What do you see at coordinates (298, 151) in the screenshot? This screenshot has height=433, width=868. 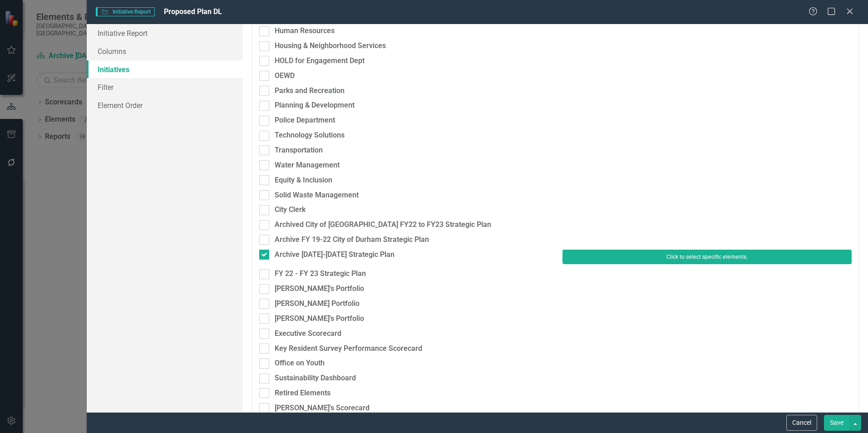 I see `div: Transportation` at bounding box center [298, 151].